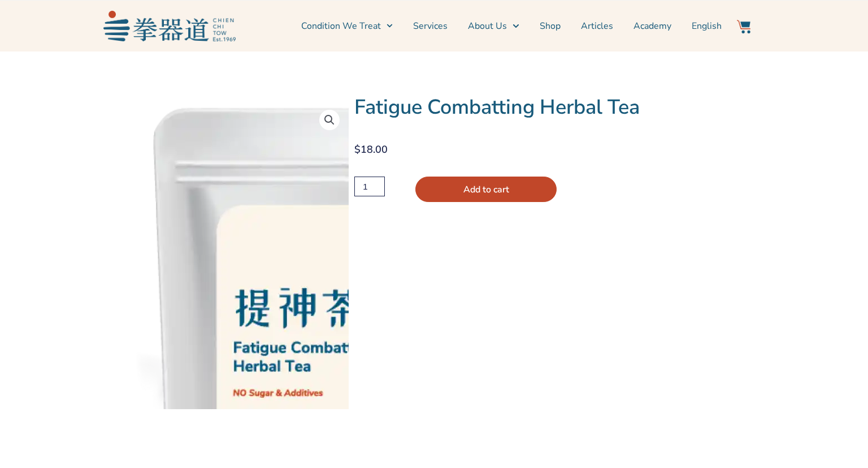 The image size is (868, 468). What do you see at coordinates (493, 26) in the screenshot?
I see `a: About Us` at bounding box center [493, 26].